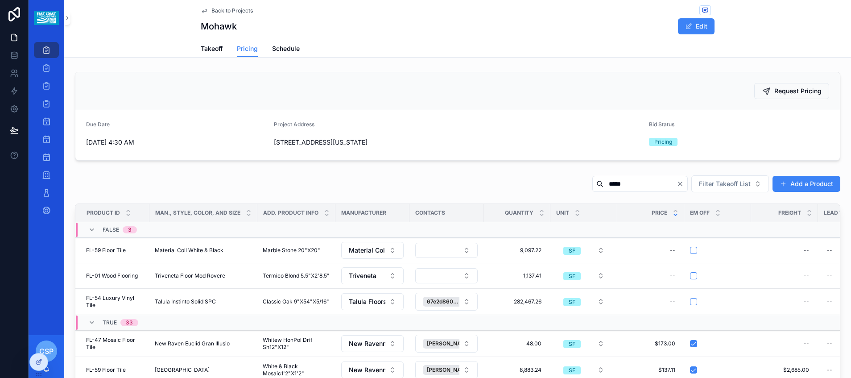 The image size is (851, 378). Describe the element at coordinates (789, 213) in the screenshot. I see `span: Freight` at that location.